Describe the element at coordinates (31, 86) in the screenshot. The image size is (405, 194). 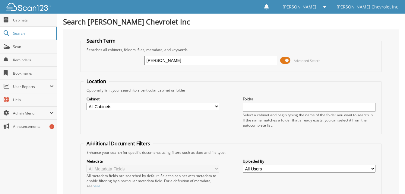
I see `span: User Reports` at that location.